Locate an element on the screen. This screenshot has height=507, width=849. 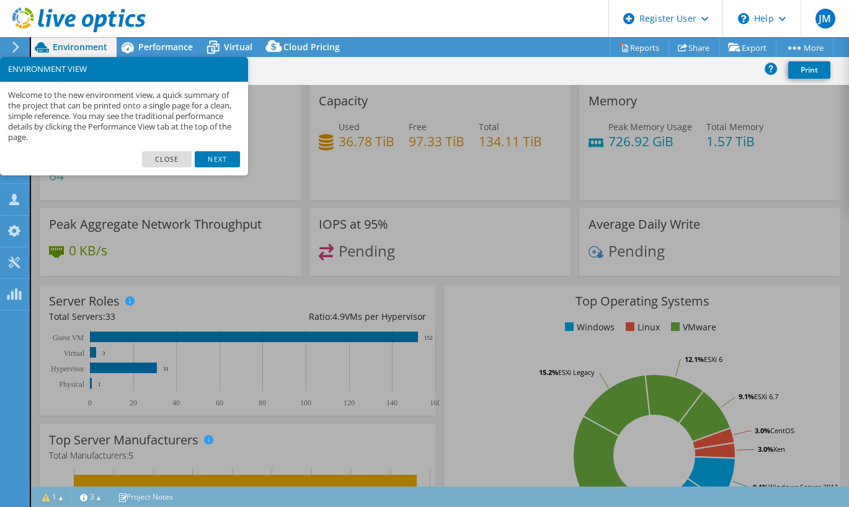
h3: ENVIRONMENT VIEW is located at coordinates (124, 69).